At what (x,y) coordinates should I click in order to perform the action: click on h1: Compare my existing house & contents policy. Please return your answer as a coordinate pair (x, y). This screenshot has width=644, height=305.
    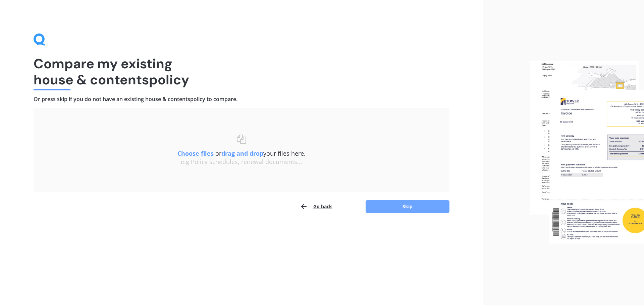
    Looking at the image, I should click on (242, 72).